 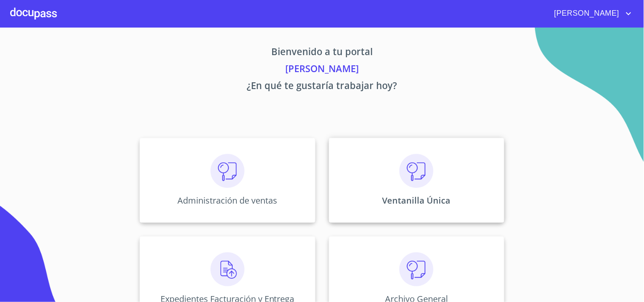 I want to click on p: ¿En qué te gustaría trabajar hoy?, so click(x=322, y=87).